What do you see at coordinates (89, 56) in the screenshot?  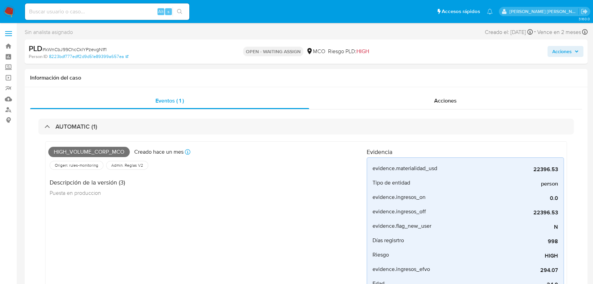 I see `a: 8223bdf777edff2d9d51e89399a657ea` at bounding box center [89, 56].